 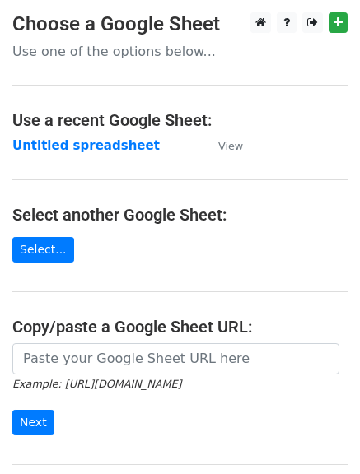 What do you see at coordinates (180, 24) in the screenshot?
I see `h3: Choose a Google Sheet` at bounding box center [180, 24].